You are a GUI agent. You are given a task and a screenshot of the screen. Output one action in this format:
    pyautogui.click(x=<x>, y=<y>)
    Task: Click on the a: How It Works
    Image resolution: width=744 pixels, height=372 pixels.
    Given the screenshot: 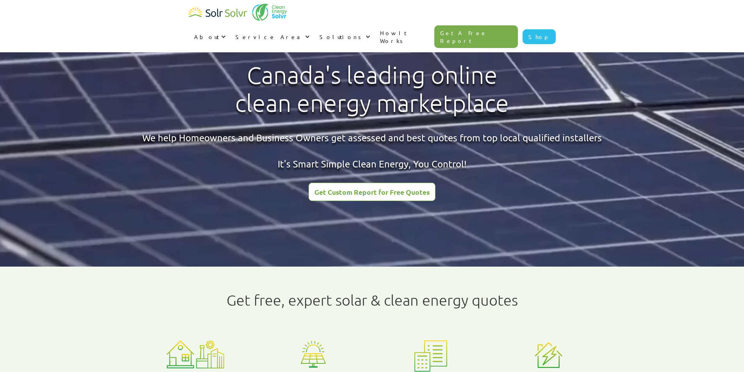 What is the action you would take?
    pyautogui.click(x=405, y=37)
    